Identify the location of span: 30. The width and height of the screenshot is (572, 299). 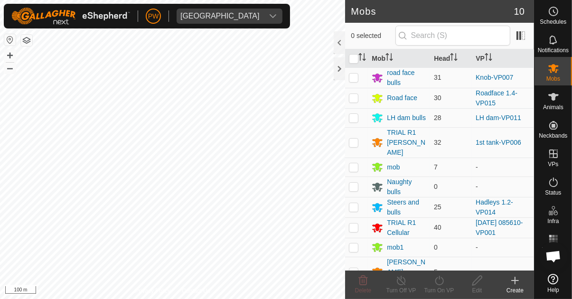
(438, 98).